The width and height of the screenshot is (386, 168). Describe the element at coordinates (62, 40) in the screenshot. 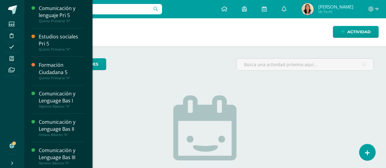

I see `div: Estudios sociales Pri 5` at that location.